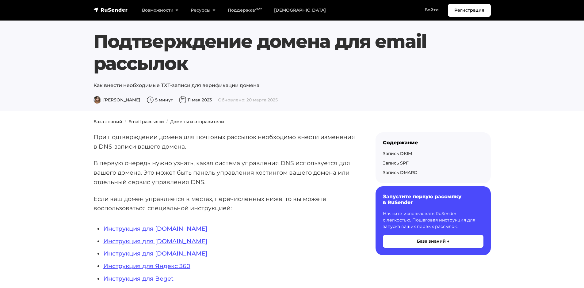 The width and height of the screenshot is (584, 288). I want to click on img: RuSender, so click(111, 10).